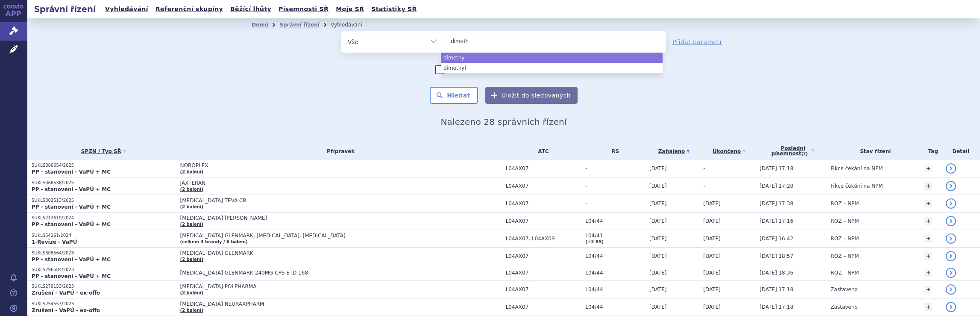  What do you see at coordinates (931, 151) in the screenshot?
I see `th: Tag` at bounding box center [931, 151].